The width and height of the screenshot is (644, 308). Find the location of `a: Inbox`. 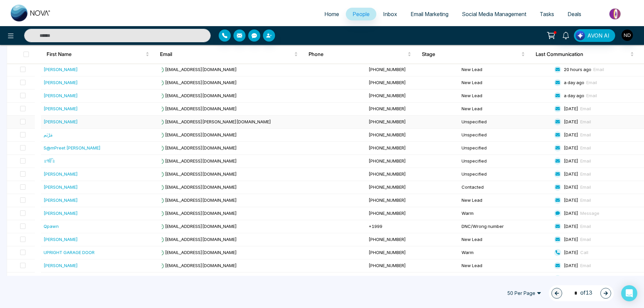

a: Inbox is located at coordinates (390, 14).